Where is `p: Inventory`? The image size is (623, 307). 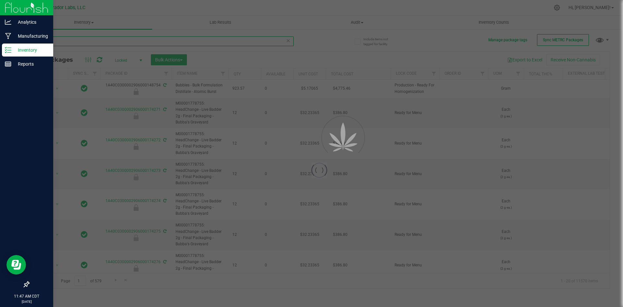 p: Inventory is located at coordinates (31, 50).